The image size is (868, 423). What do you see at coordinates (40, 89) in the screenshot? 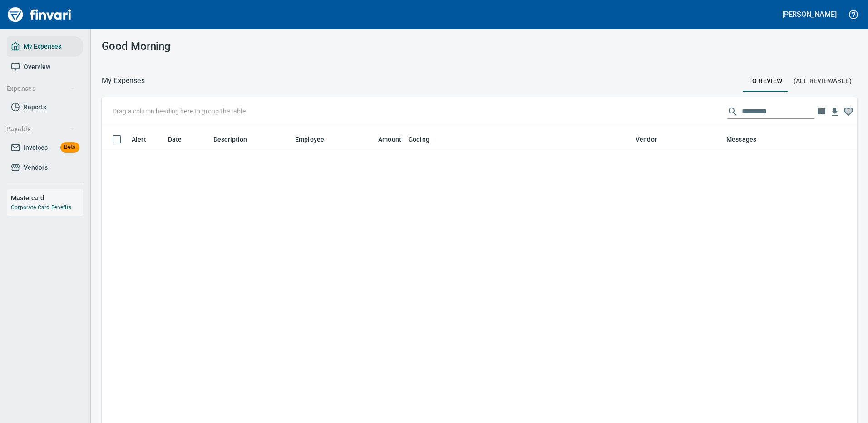
I see `span: Expenses` at bounding box center [40, 89].